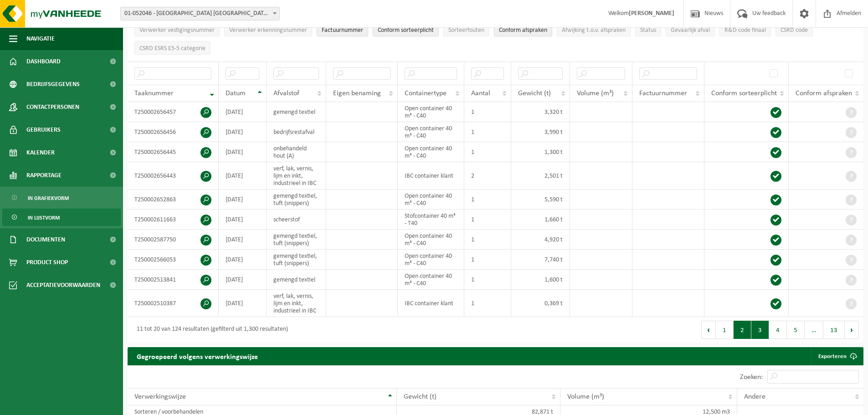 This screenshot has width=868, height=415. What do you see at coordinates (794, 30) in the screenshot?
I see `button: CSRD codeCSRD code: Activate to sort` at bounding box center [794, 30].